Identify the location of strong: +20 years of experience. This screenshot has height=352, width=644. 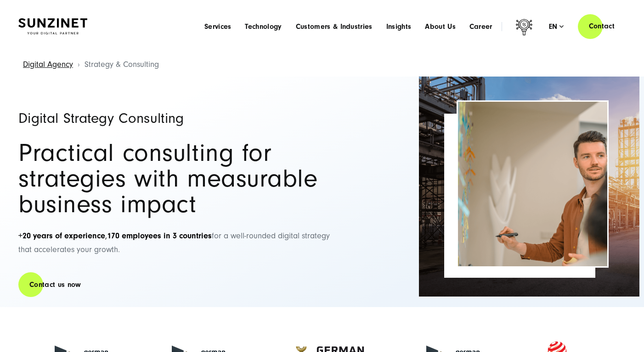
(61, 236).